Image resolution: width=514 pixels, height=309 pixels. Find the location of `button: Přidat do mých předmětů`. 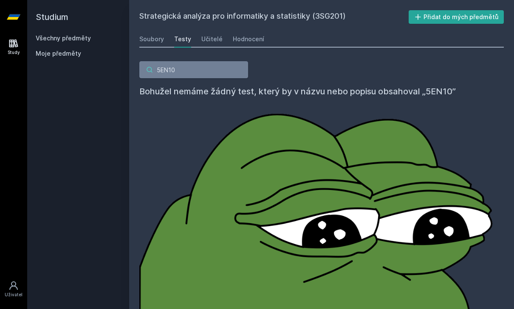

button: Přidat do mých předmětů is located at coordinates (457, 17).